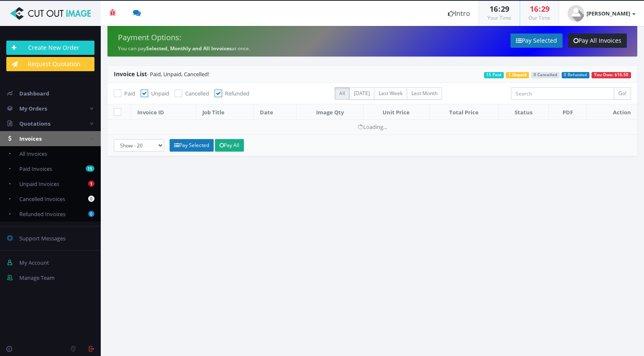 This screenshot has width=644, height=356. I want to click on th: Unit Price, so click(396, 112).